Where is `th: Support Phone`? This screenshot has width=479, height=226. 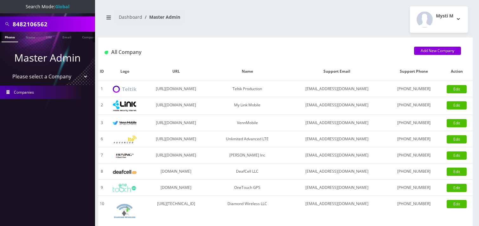 th: Support Phone is located at coordinates (414, 71).